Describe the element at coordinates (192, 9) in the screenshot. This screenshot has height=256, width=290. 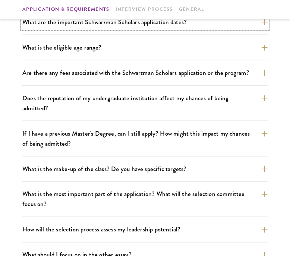
I see `a: General` at that location.